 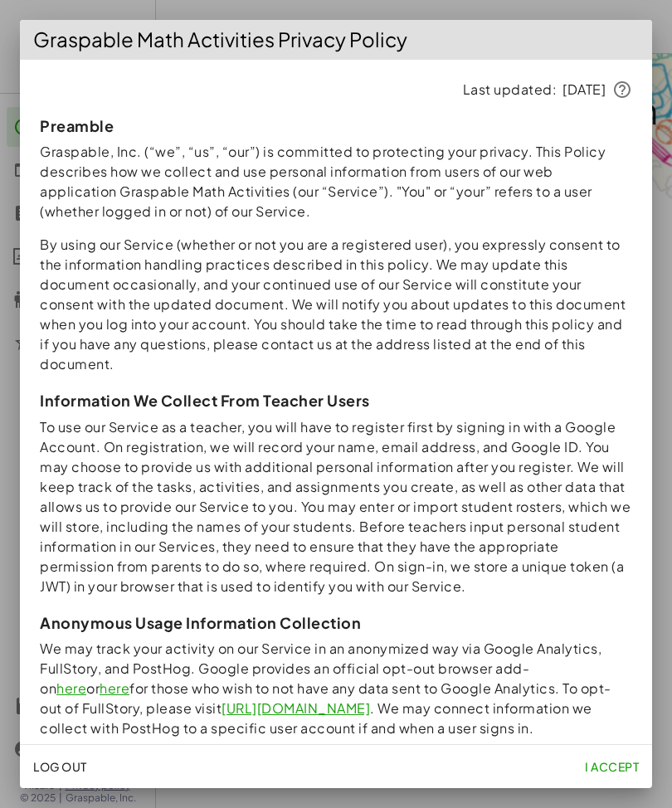 I want to click on p: To use our Service as a teacher, you will have to register first by signing in with a Google Acco..., so click(x=336, y=507).